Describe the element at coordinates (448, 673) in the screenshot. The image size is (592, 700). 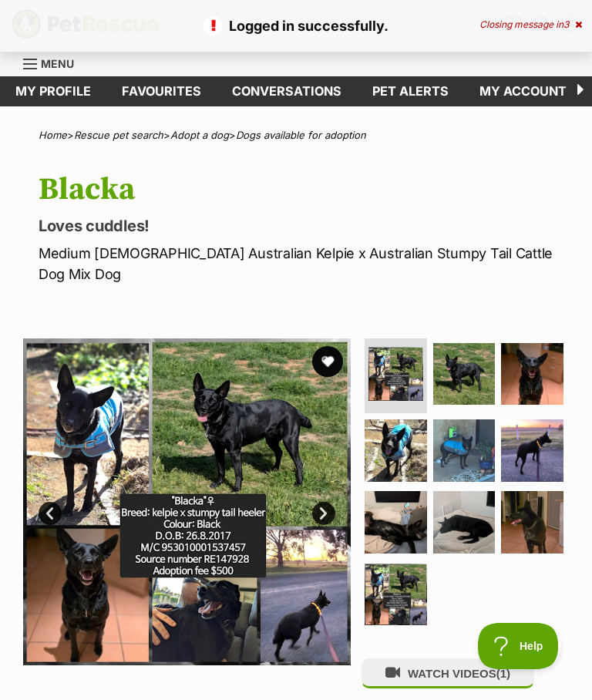
I see `button: WATCH VIDEOS(1)` at that location.